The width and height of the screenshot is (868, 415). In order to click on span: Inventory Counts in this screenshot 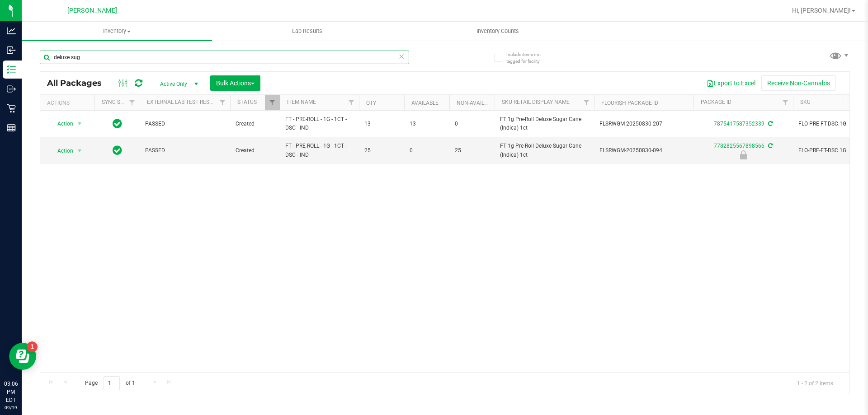, I will do `click(498, 31)`.